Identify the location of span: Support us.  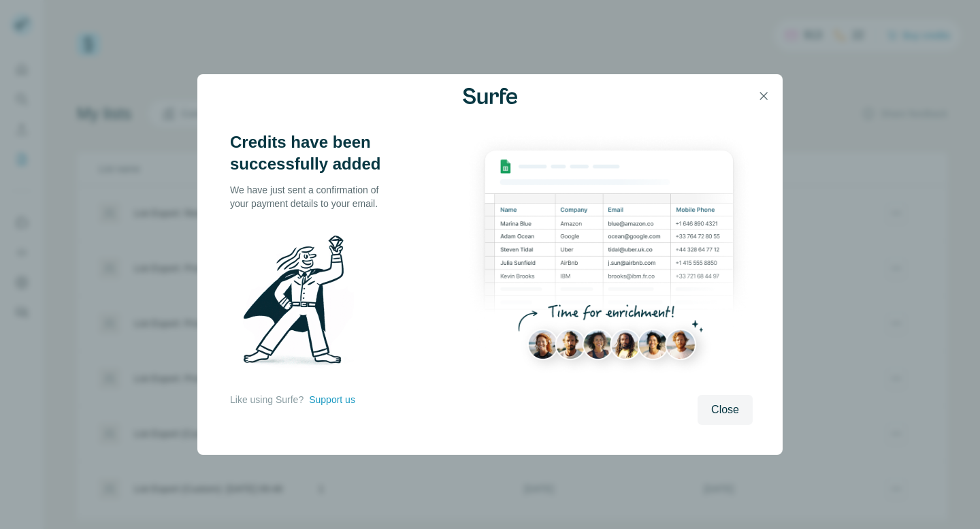
(332, 400).